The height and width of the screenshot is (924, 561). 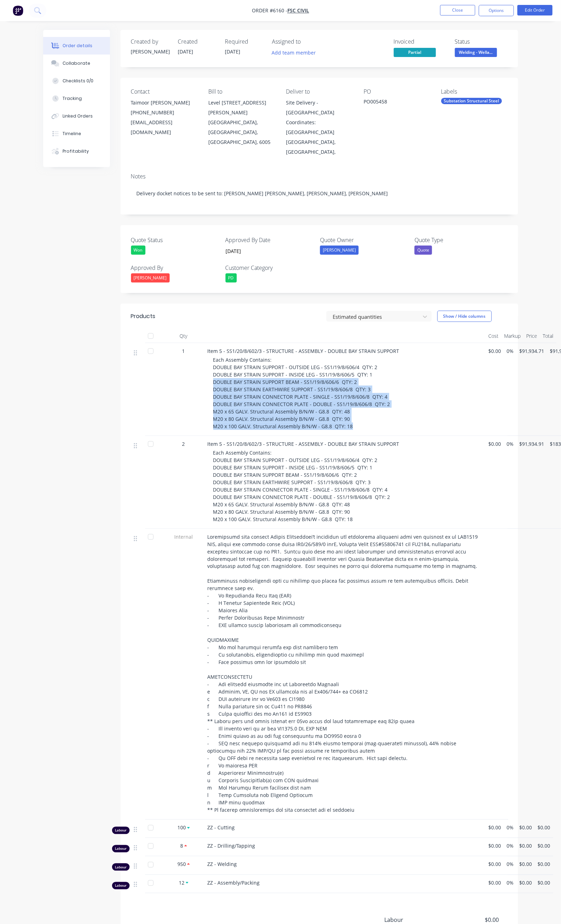 I want to click on div: Quote, so click(x=423, y=250).